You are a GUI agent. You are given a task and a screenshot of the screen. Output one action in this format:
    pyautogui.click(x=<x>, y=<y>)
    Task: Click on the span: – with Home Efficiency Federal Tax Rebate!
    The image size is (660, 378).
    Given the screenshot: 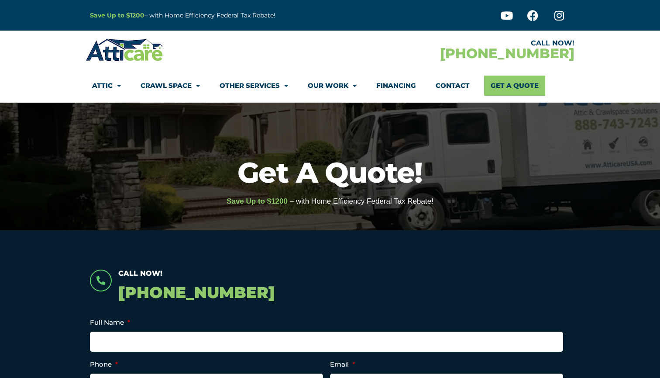 What is the action you would take?
    pyautogui.click(x=362, y=201)
    